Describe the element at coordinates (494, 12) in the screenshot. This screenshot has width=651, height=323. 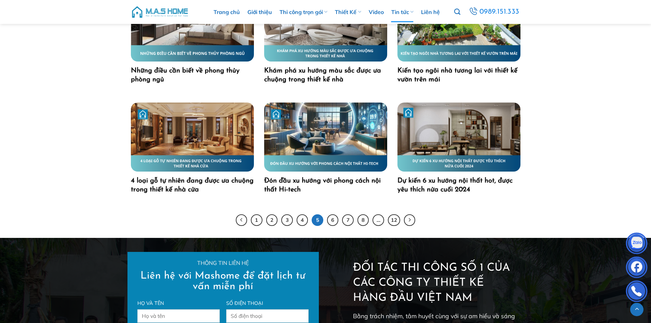
I see `a: 0989.151.333` at that location.